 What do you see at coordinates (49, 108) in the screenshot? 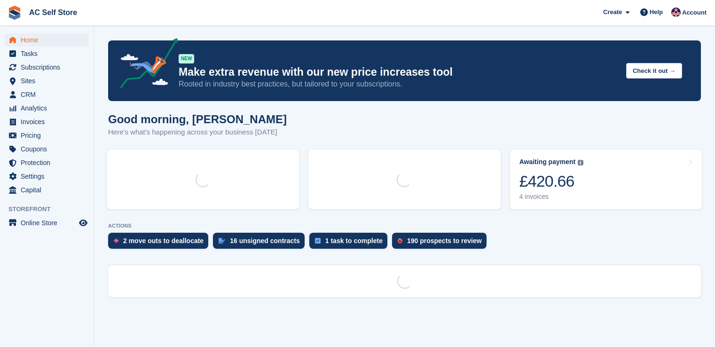
I see `span: Analytics` at bounding box center [49, 108].